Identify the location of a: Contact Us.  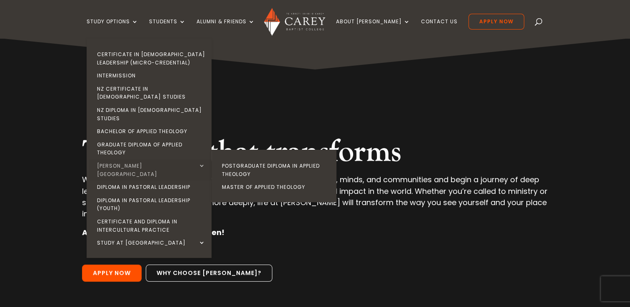
(439, 28).